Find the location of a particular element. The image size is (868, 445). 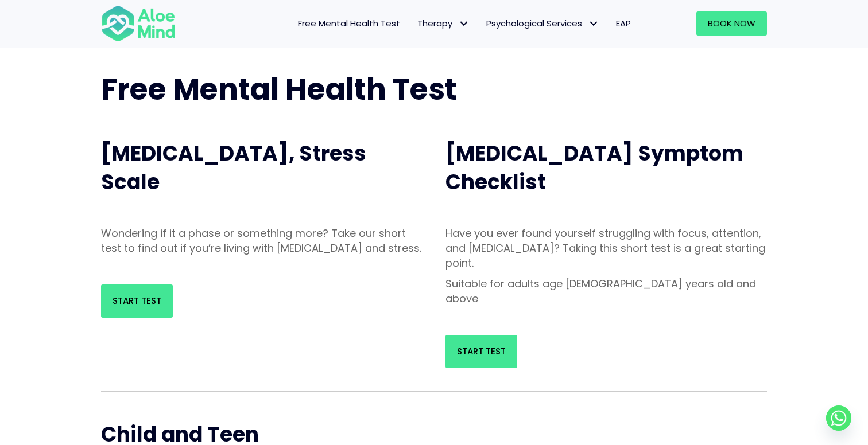

img: Aloe mind Logo is located at coordinates (138, 24).